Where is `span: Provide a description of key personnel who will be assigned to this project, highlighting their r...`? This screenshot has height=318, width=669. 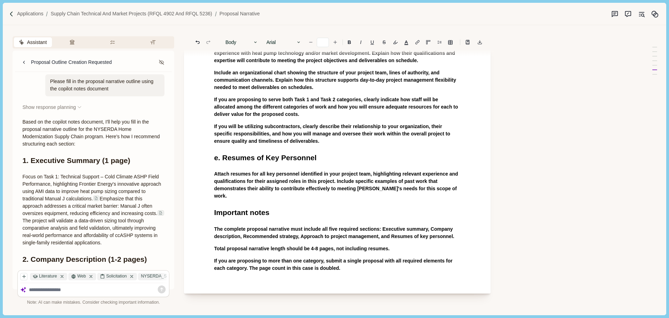 span: Provide a description of key personnel who will be assigned to this project, highlighting their r... is located at coordinates (335, 53).